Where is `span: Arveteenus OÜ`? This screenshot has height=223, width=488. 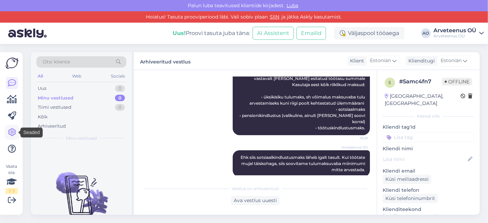 span: Arveteenus OÜ is located at coordinates (355, 147).